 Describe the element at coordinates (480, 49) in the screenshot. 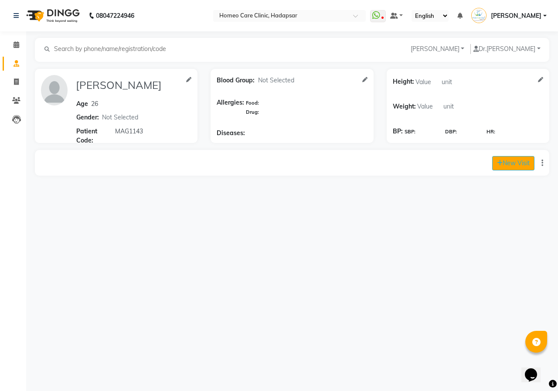

I see `span: Dr.` at that location.